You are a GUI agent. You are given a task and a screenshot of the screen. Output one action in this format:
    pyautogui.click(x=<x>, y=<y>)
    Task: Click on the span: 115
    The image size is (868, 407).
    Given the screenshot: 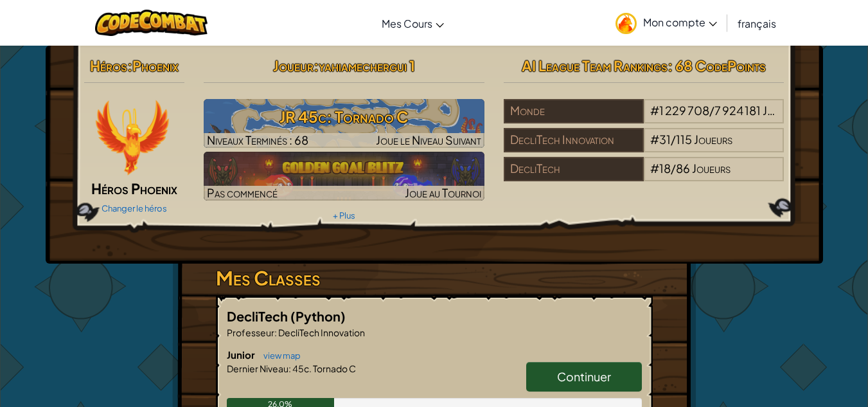 What is the action you would take?
    pyautogui.click(x=684, y=139)
    